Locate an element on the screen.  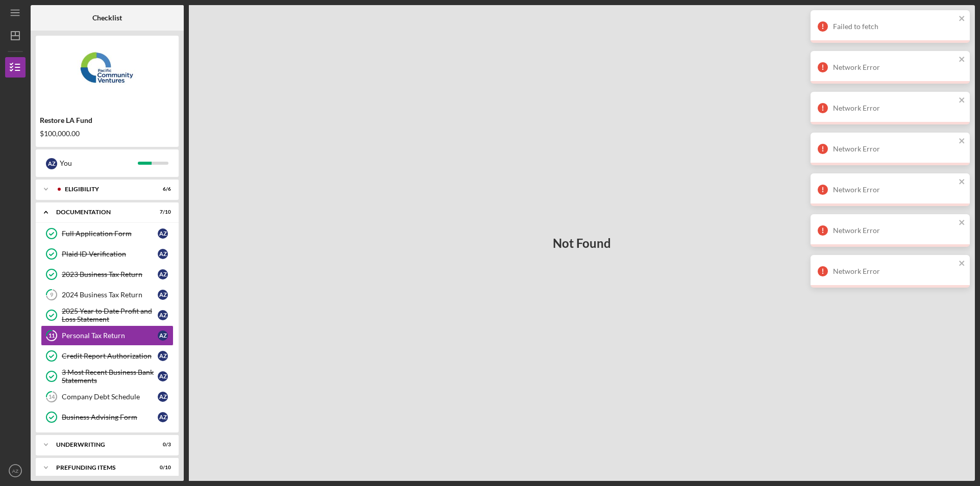
div: Eligibility is located at coordinates (105, 189).